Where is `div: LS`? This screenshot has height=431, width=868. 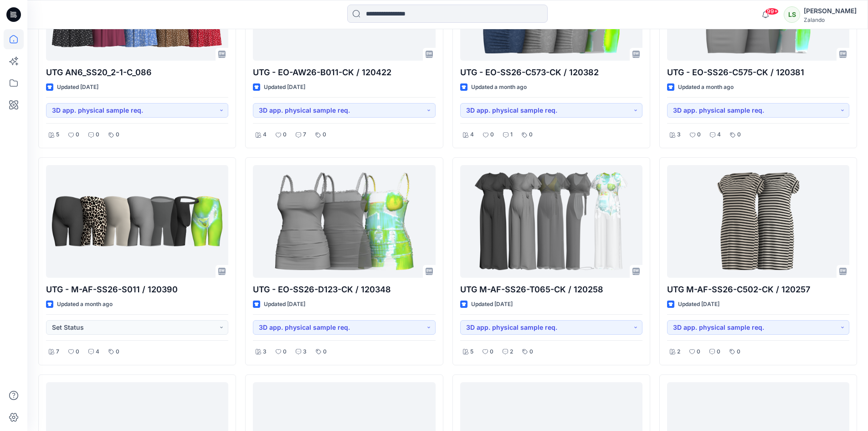 div: LS is located at coordinates (792, 15).